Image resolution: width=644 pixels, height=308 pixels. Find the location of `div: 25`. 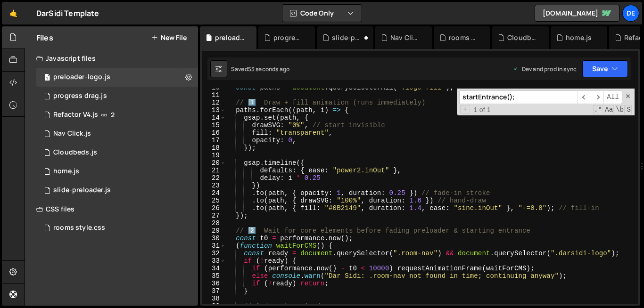

div: 25 is located at coordinates (214, 201).